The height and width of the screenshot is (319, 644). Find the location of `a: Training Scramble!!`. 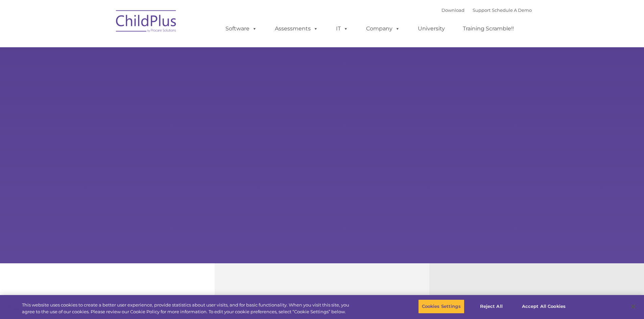

a: Training Scramble!! is located at coordinates (488, 29).